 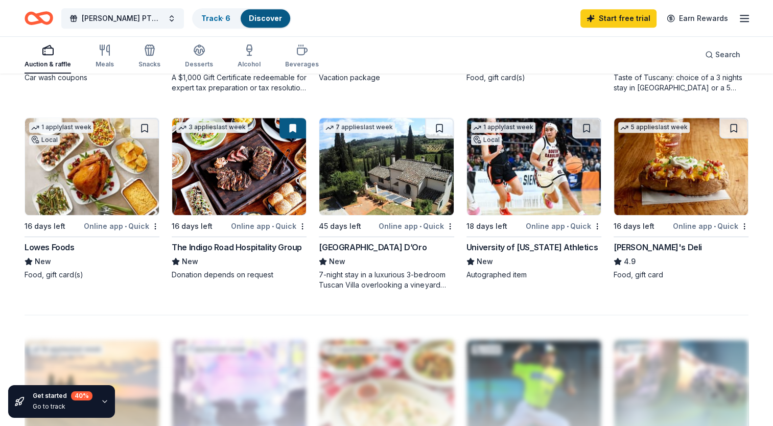 What do you see at coordinates (487, 226) in the screenshot?
I see `div: 18 days left` at bounding box center [487, 226].